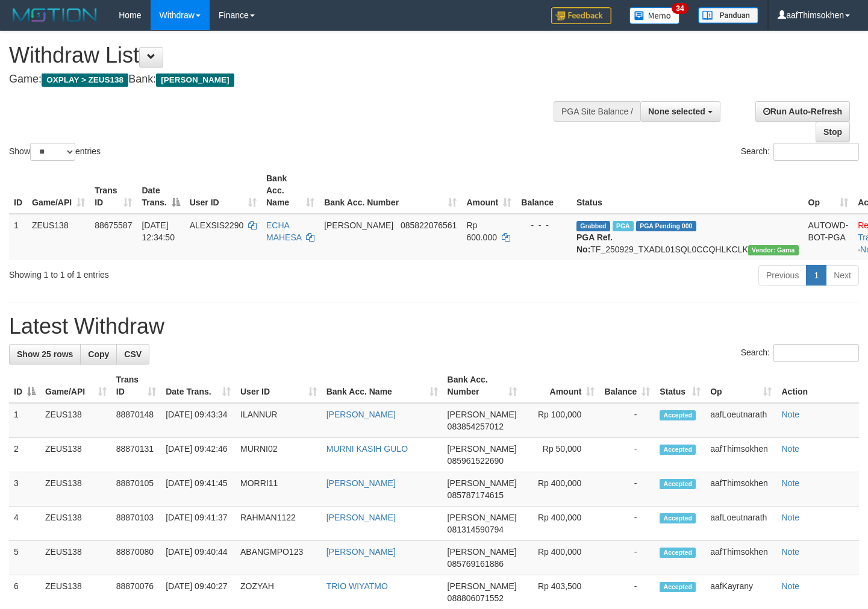  I want to click on a: CSV, so click(133, 354).